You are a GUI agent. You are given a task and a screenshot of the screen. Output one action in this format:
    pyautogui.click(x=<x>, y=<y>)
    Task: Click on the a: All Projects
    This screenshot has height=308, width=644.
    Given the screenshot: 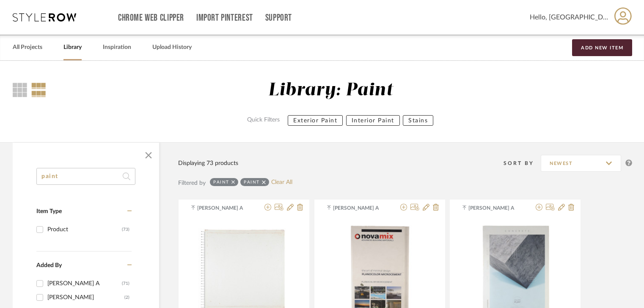 What is the action you would take?
    pyautogui.click(x=28, y=48)
    